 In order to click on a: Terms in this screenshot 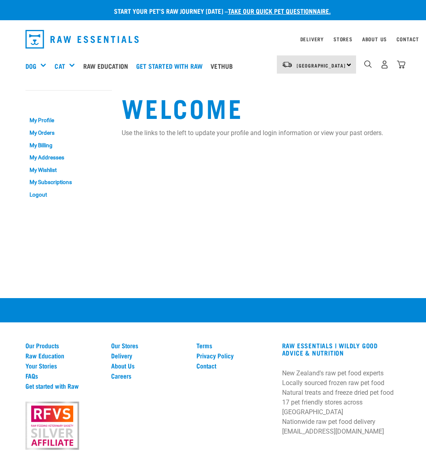, I will do `click(234, 345)`.